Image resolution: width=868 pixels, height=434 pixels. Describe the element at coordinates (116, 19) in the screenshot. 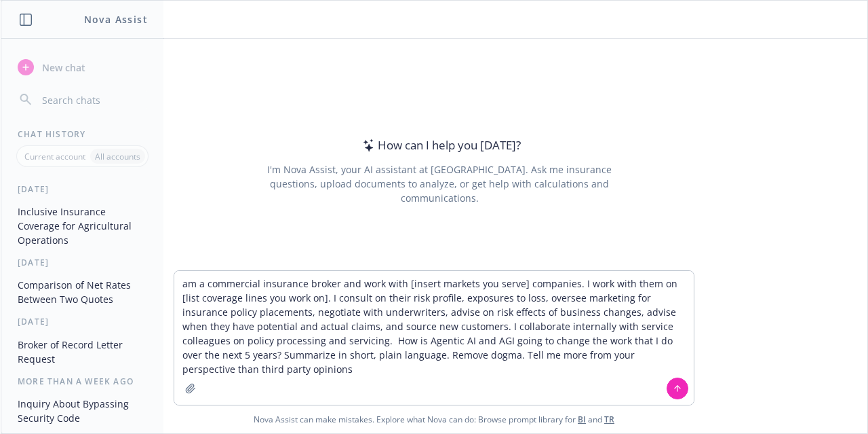

I see `h1: Nova Assist` at that location.